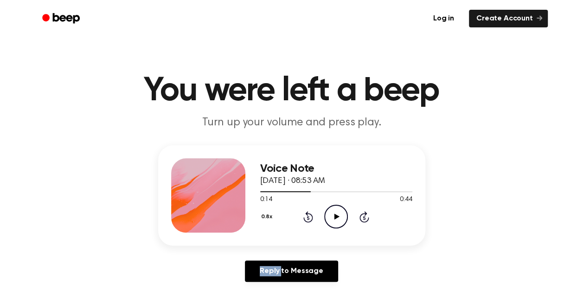  I want to click on a: Reply to Message, so click(291, 271).